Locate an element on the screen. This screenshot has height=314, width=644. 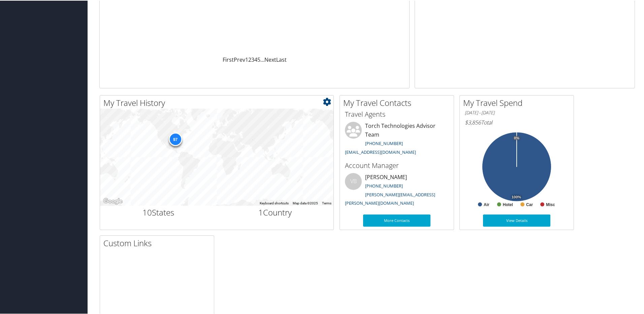
span: Map data ©2025 is located at coordinates (305, 202).